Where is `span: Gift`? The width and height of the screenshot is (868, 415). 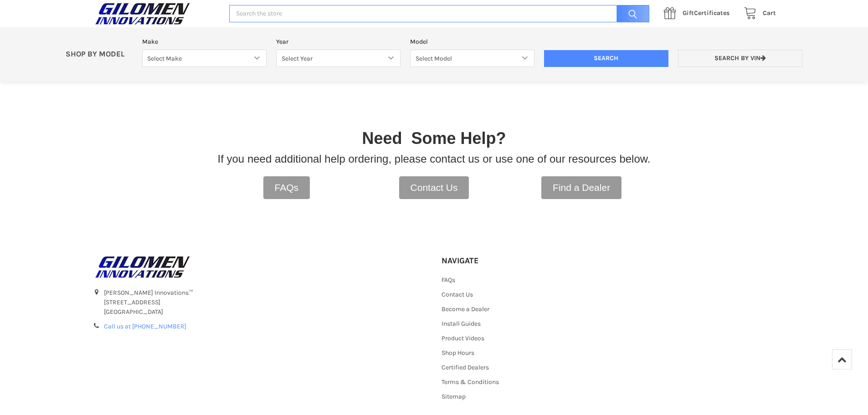
span: Gift is located at coordinates (688, 12).